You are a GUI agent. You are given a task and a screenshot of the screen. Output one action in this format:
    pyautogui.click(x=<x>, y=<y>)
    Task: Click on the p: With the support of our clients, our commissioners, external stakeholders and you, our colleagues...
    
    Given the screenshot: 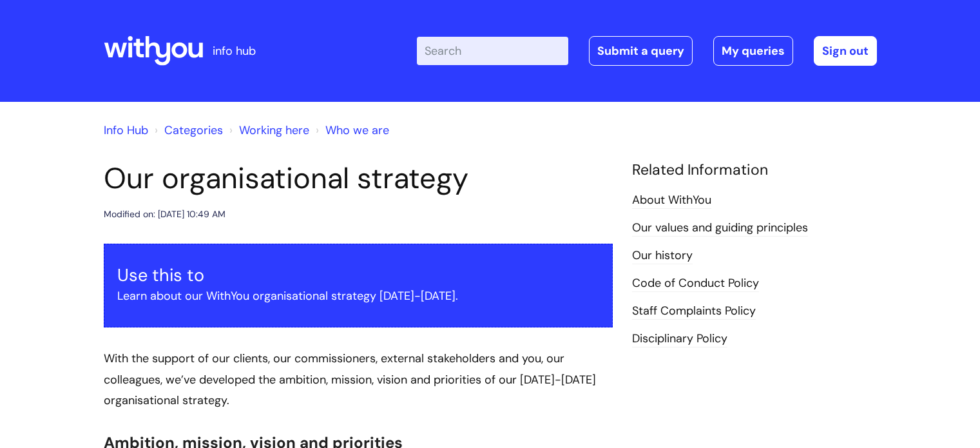 What is the action you would take?
    pyautogui.click(x=358, y=379)
    